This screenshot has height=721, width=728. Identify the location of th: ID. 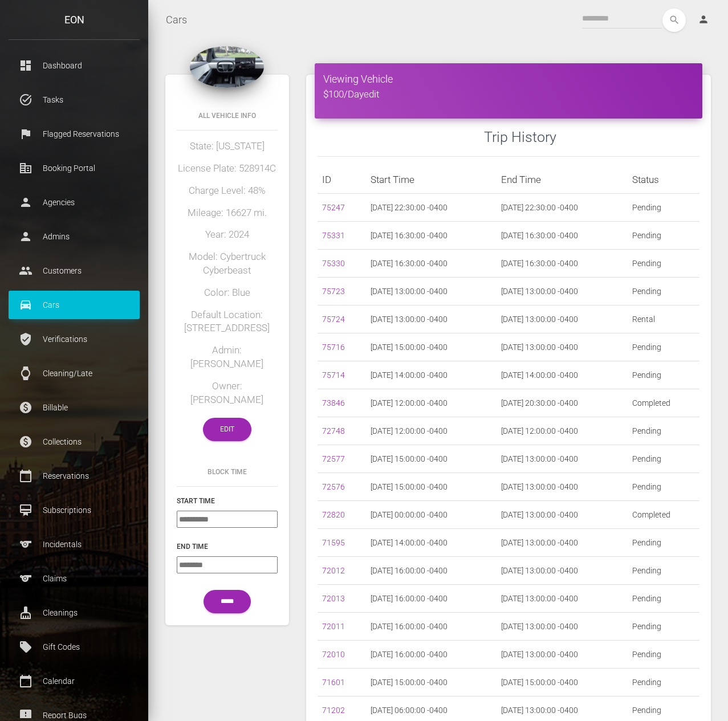
(341, 179).